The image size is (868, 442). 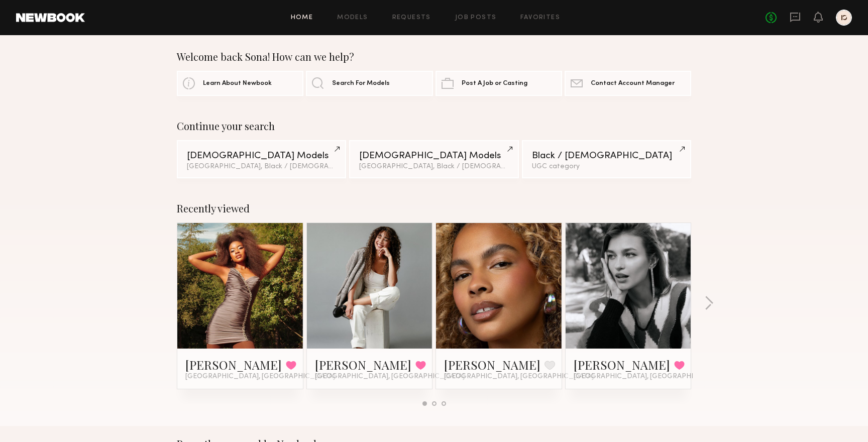 What do you see at coordinates (240, 83) in the screenshot?
I see `a: Learn About Newbook` at bounding box center [240, 83].